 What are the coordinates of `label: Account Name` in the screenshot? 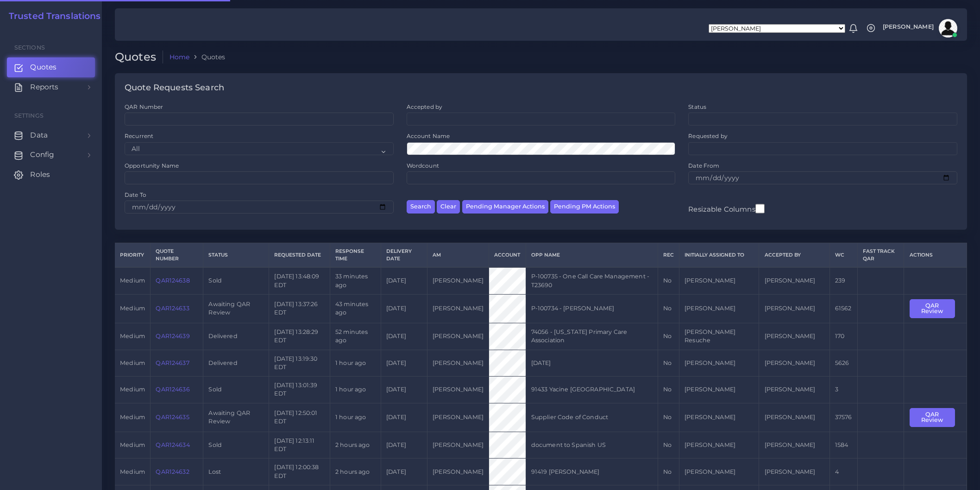 It's located at (429, 136).